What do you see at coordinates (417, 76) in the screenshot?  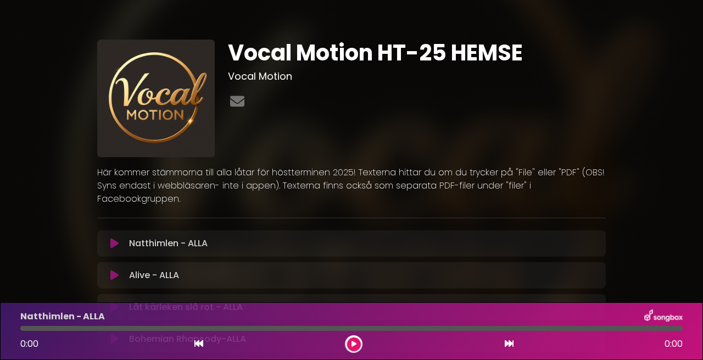 I see `h3: Vocal Motion` at bounding box center [417, 76].